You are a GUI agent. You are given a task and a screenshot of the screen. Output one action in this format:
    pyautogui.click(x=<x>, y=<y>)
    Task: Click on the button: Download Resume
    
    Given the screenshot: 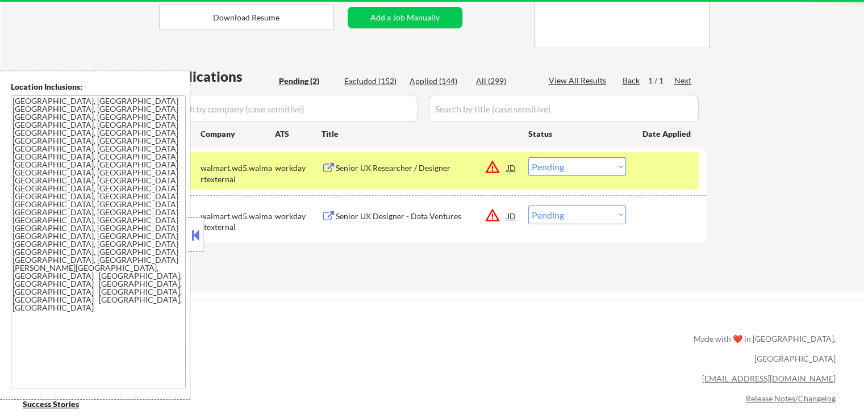 What is the action you would take?
    pyautogui.click(x=246, y=17)
    